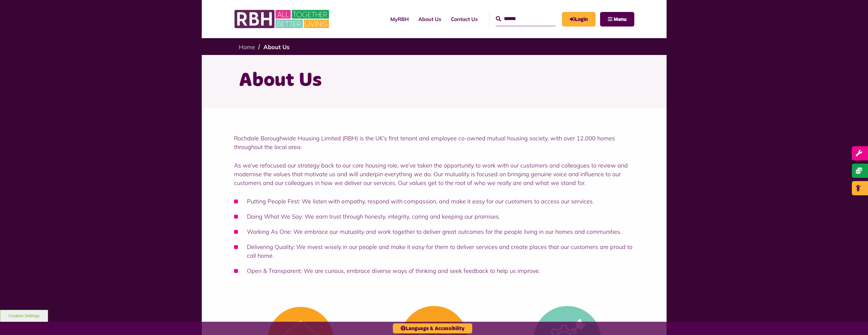  What do you see at coordinates (434, 232) in the screenshot?
I see `li: Working As One: We embrace our mutuality and work together to deliver great outcomes for the peop...` at bounding box center [434, 232].